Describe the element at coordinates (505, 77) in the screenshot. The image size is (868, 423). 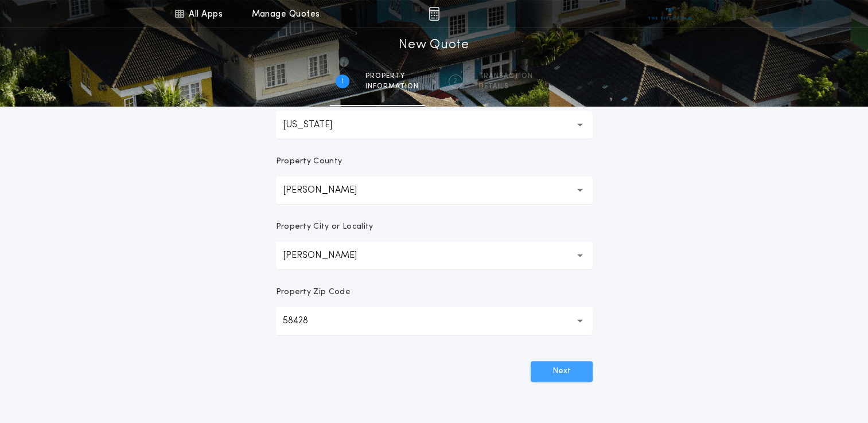
I see `span: Transaction` at that location.